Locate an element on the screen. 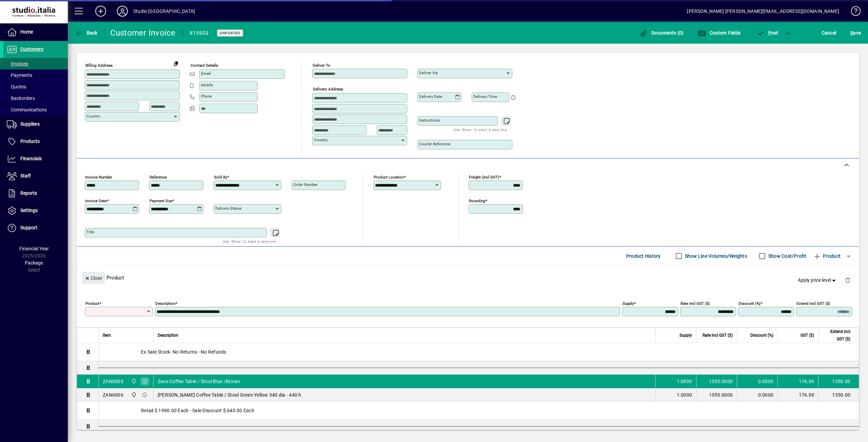 This screenshot has height=442, width=868. mat-label: Invoice date is located at coordinates (96, 201).